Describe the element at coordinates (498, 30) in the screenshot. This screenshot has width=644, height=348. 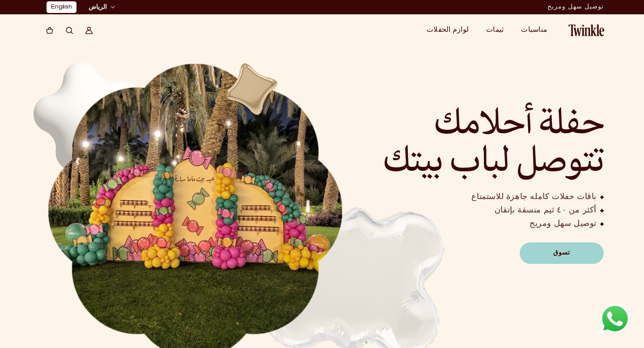
I see `summary: ثيمات` at that location.